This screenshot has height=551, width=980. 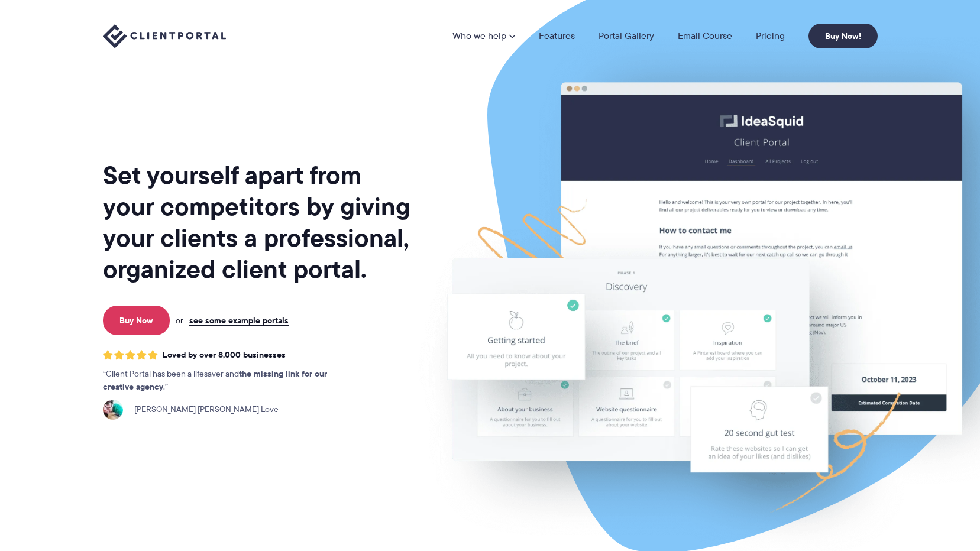 What do you see at coordinates (484, 36) in the screenshot?
I see `a: Who we help` at bounding box center [484, 36].